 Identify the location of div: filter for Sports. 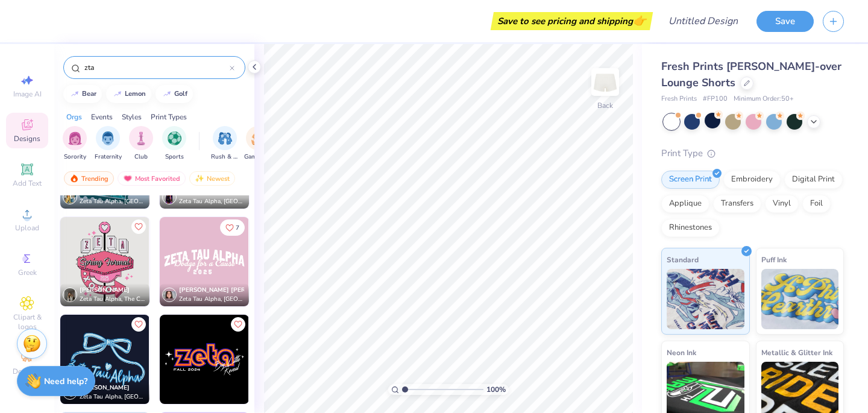
(174, 144).